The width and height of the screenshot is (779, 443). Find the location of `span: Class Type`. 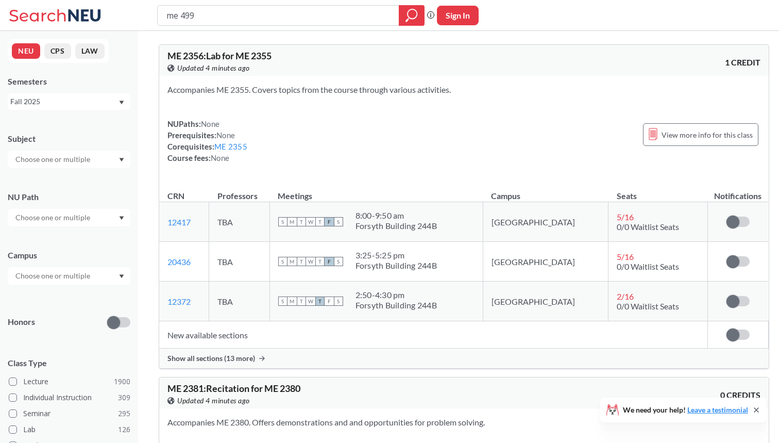

span: Class Type is located at coordinates (69, 363).